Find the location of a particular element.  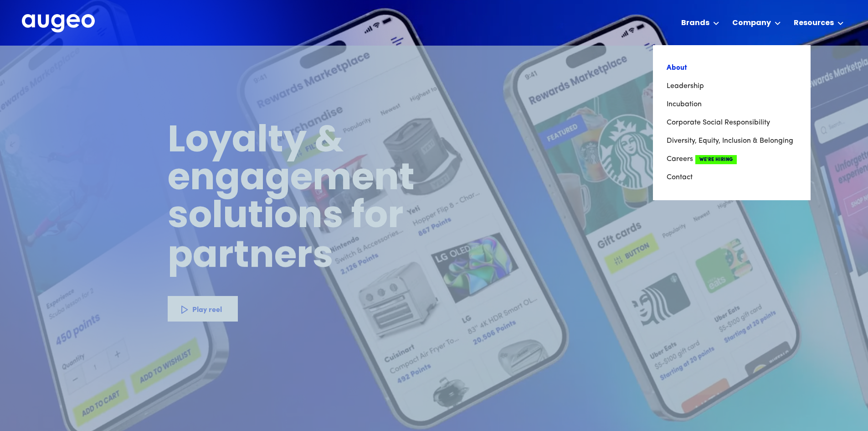

a: About is located at coordinates (731, 68).